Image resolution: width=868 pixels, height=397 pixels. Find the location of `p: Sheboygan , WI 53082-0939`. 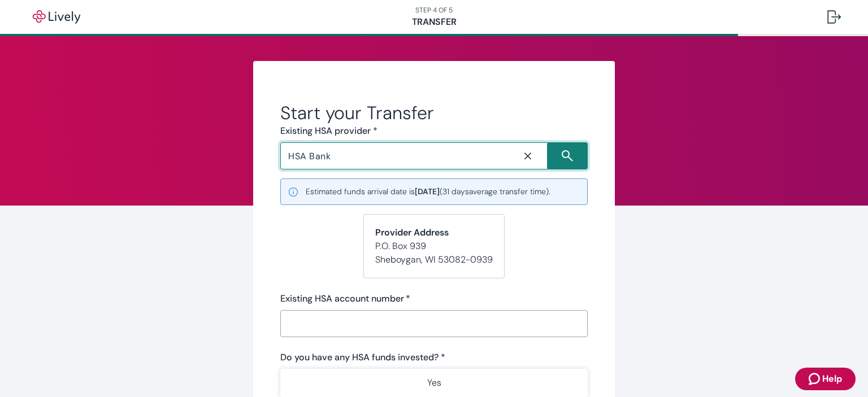

p: Sheboygan , WI 53082-0939 is located at coordinates (434, 259).